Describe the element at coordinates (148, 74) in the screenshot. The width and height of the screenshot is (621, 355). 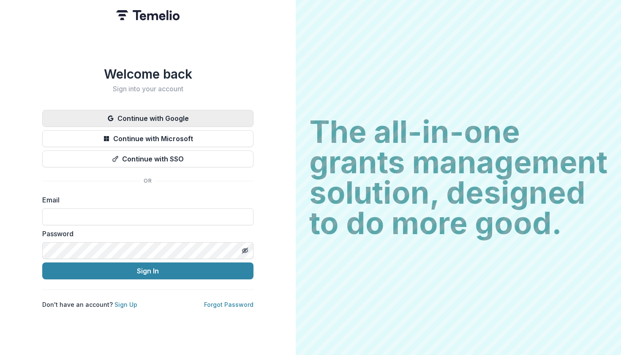
I see `h1: Welcome back` at that location.